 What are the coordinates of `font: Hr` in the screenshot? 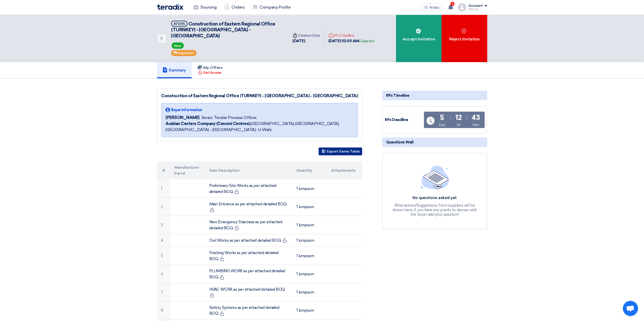 It's located at (458, 125).